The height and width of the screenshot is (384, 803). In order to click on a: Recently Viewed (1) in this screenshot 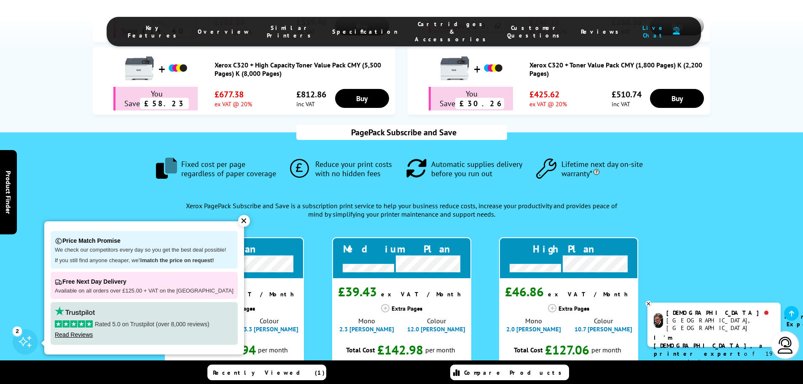, I will do `click(267, 372)`.